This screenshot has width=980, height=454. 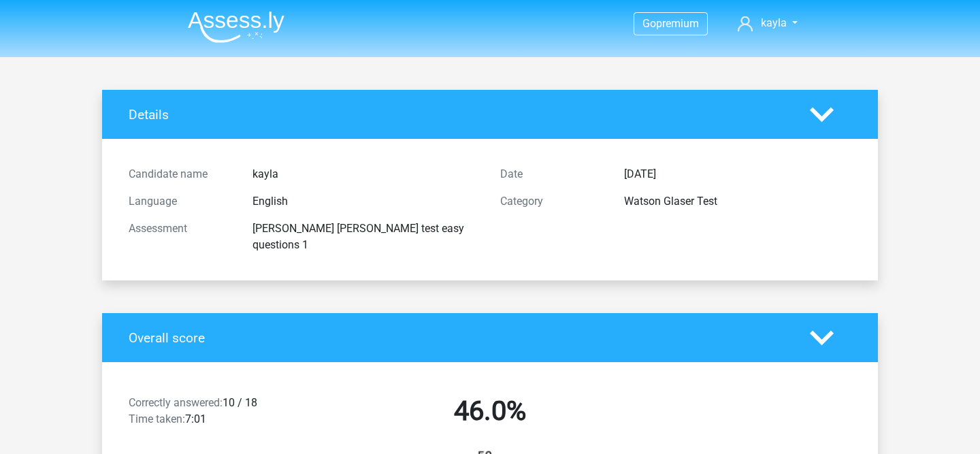 What do you see at coordinates (459, 115) in the screenshot?
I see `h4: Details` at bounding box center [459, 115].